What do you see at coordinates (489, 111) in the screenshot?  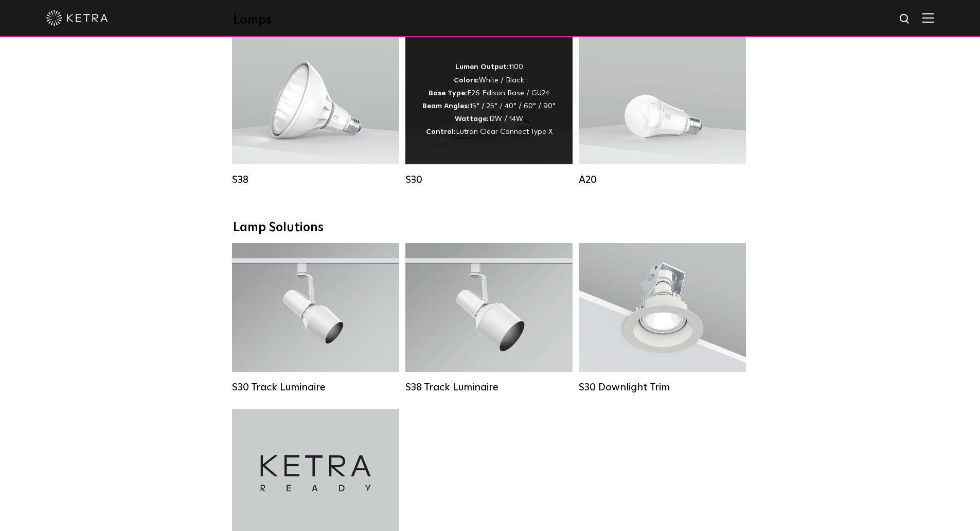 I see `a: S30 Lumen Output:1100Colors:White / BlackBase Type:E26 Edison Base / GU24Beam Angles:15° / 25° / ...` at bounding box center [489, 111].